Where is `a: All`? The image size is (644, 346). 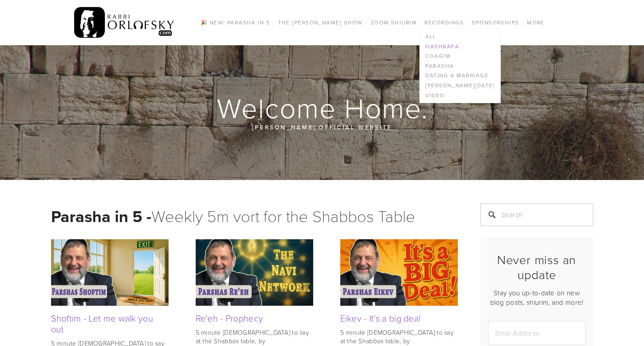 a: All is located at coordinates (460, 36).